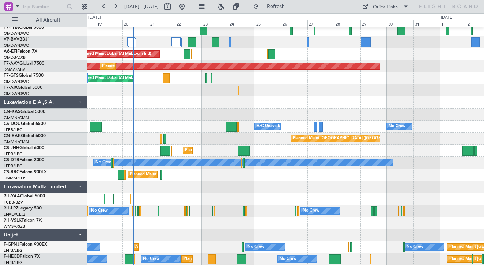  I want to click on div: 1, so click(453, 23).